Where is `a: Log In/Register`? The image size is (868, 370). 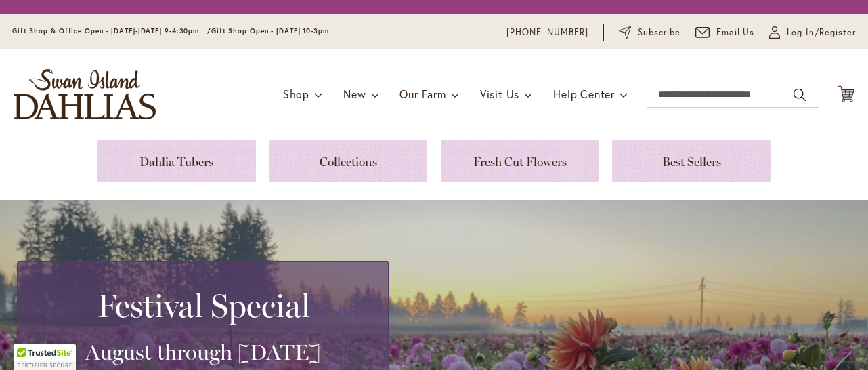
a: Log In/Register is located at coordinates (813, 32).